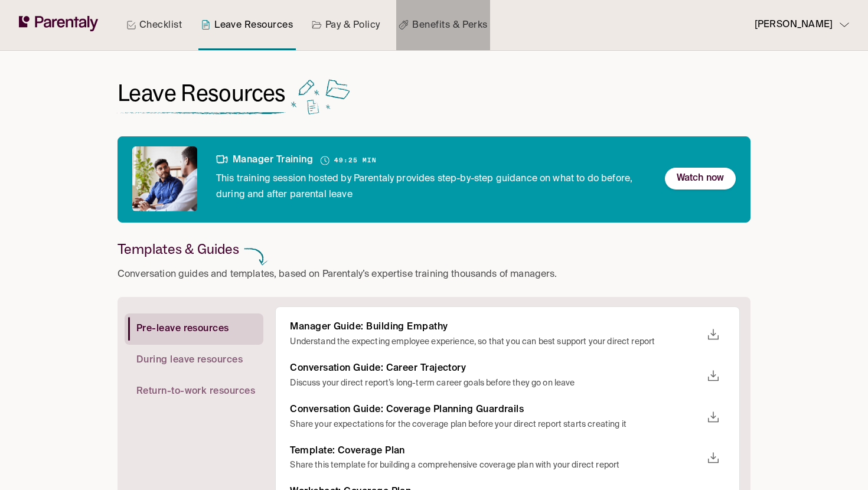 This screenshot has height=490, width=868. Describe the element at coordinates (701, 178) in the screenshot. I see `button: Watch now` at that location.